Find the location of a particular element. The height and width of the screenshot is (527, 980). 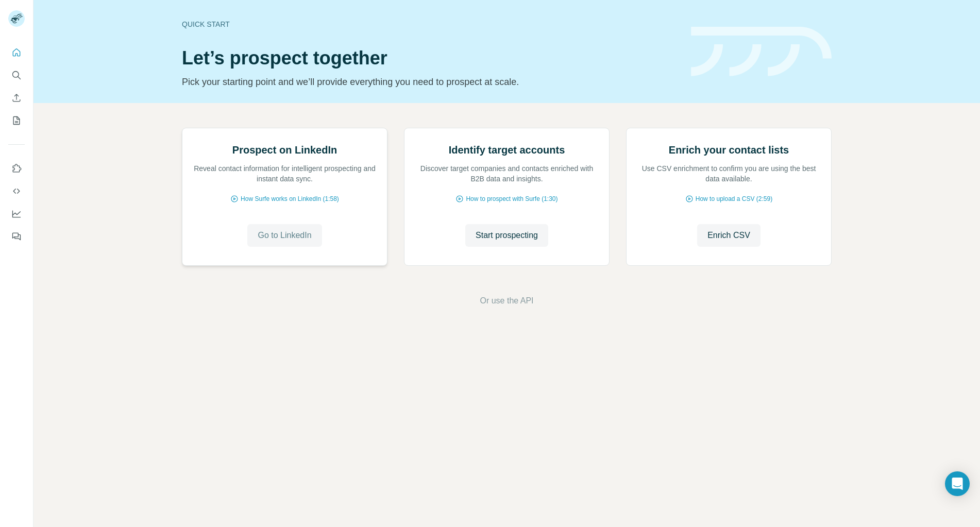

h2: Prospect on LinkedIn is located at coordinates (285, 150).